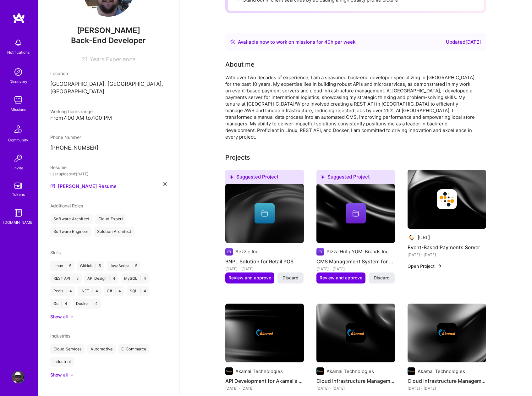 The image size is (532, 396). I want to click on img: guide book, so click(18, 213).